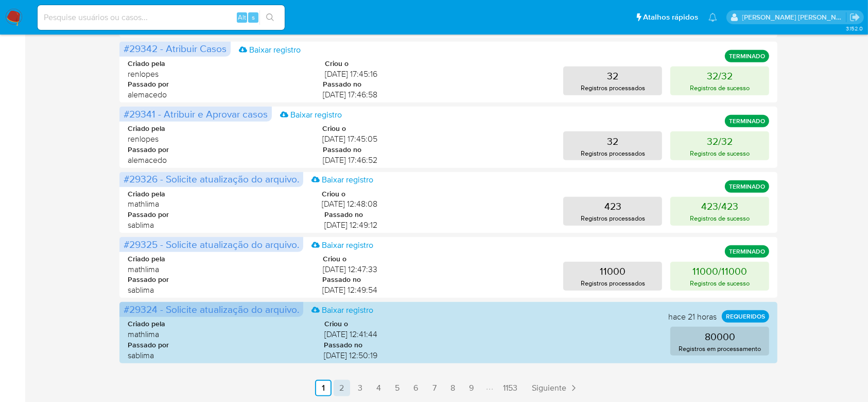 The image size is (868, 402). I want to click on span: 3.152.0, so click(854, 28).